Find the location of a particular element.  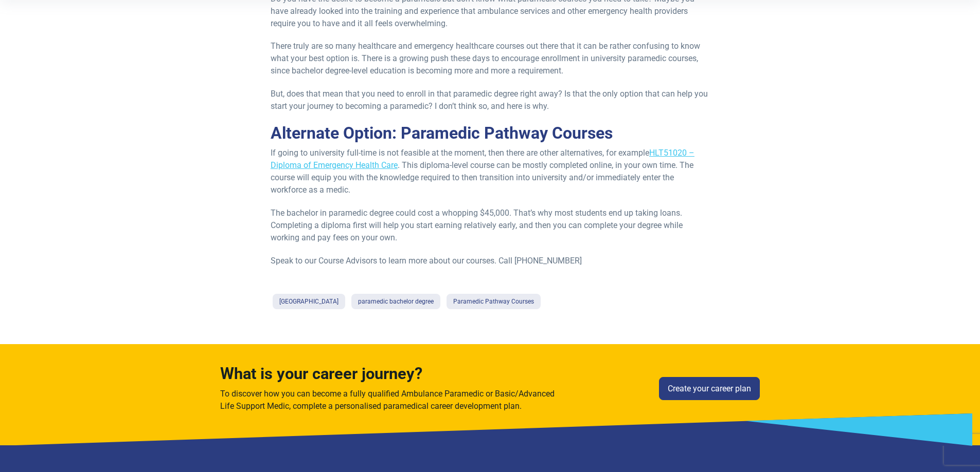

span: To discover how you can become a fully qualified Ambulance Paramedic or Basic/Advanced Life Suppo... is located at coordinates (387, 400).